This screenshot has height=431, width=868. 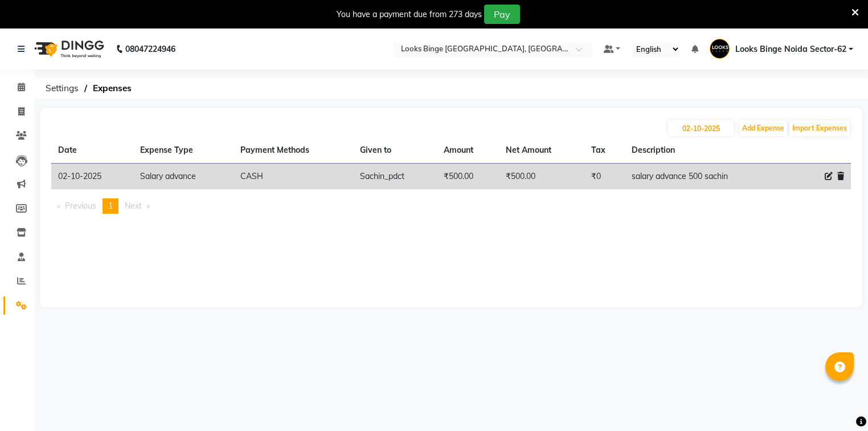 What do you see at coordinates (451, 206) in the screenshot?
I see `nav: Pagination` at bounding box center [451, 206].